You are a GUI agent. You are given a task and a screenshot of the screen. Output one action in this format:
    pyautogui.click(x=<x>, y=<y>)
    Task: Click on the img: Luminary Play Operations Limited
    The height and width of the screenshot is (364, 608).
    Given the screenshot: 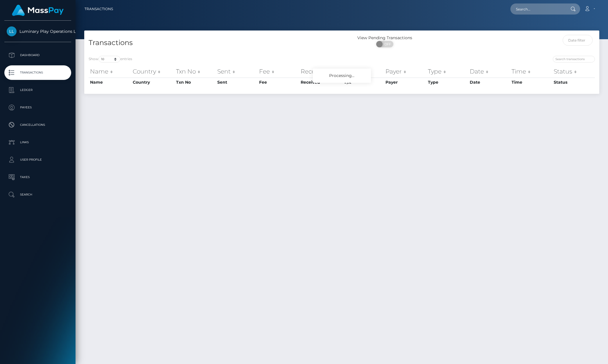 What is the action you would take?
    pyautogui.click(x=12, y=31)
    